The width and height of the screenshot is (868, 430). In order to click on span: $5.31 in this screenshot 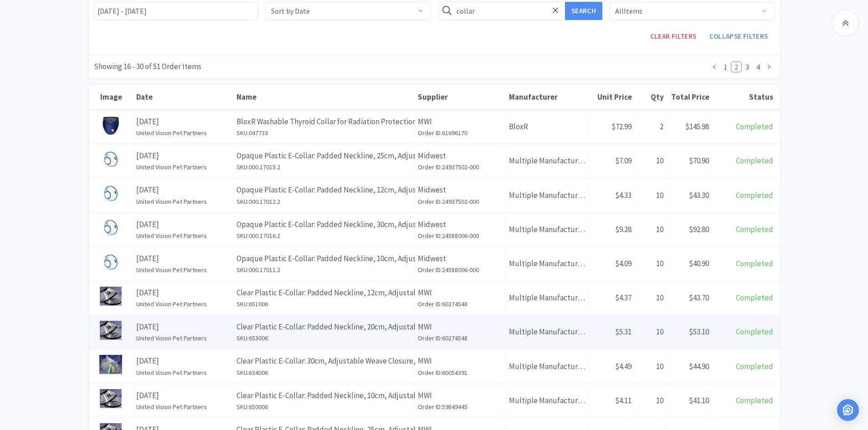, I will do `click(623, 332)`.